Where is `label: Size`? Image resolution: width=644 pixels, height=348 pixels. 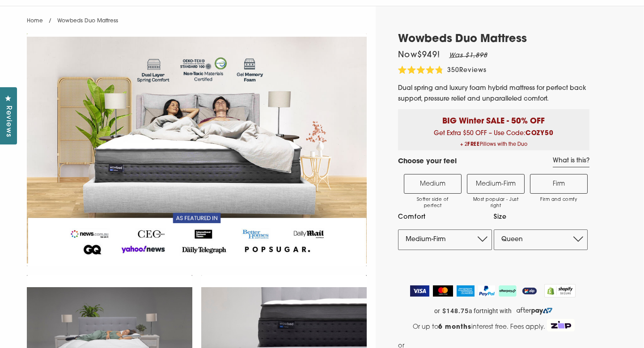
label: Size is located at coordinates (541, 217).